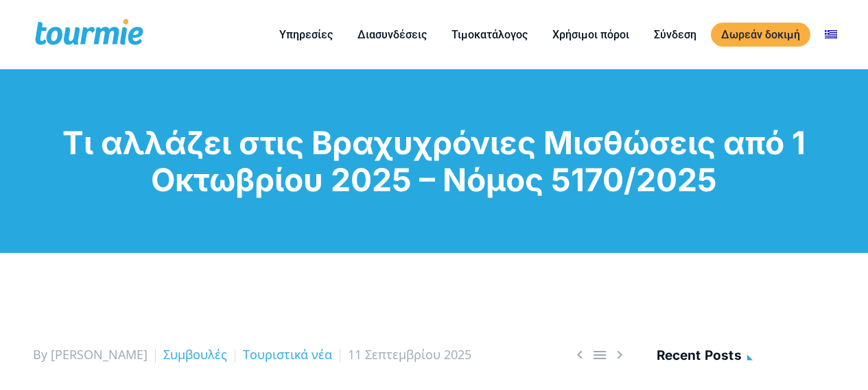 This screenshot has height=390, width=868. I want to click on a: Δωρεάν δοκιμή, so click(760, 34).